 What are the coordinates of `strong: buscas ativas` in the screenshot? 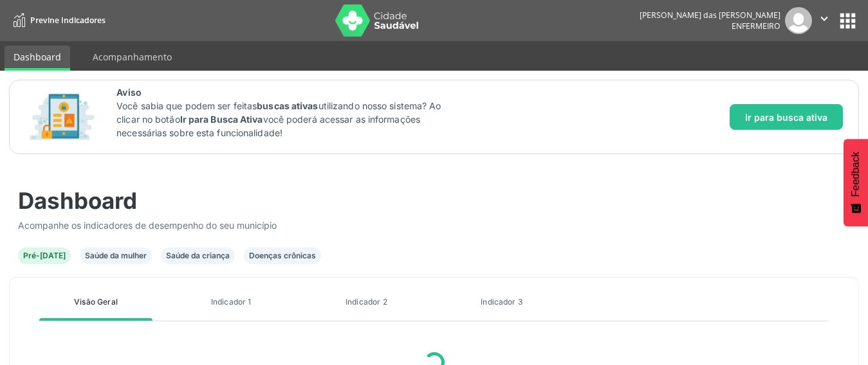 It's located at (287, 106).